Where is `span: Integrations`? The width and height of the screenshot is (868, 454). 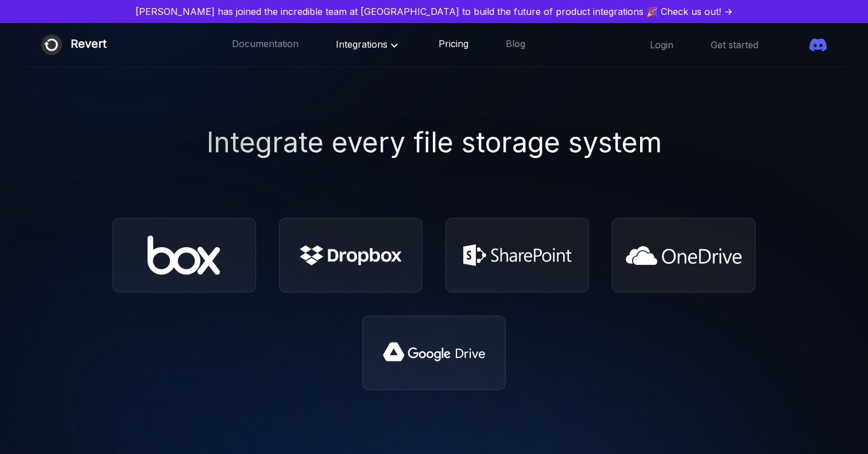 span: Integrations is located at coordinates (369, 44).